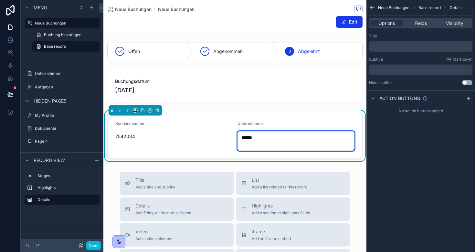  I want to click on span: Add a section to highlights fields, so click(281, 213).